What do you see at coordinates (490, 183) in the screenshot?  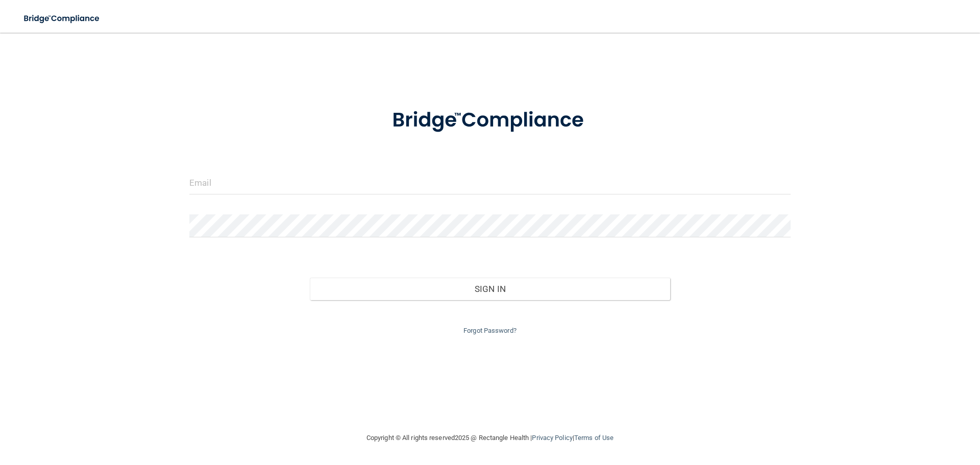 I see `input: Email` at bounding box center [490, 183].